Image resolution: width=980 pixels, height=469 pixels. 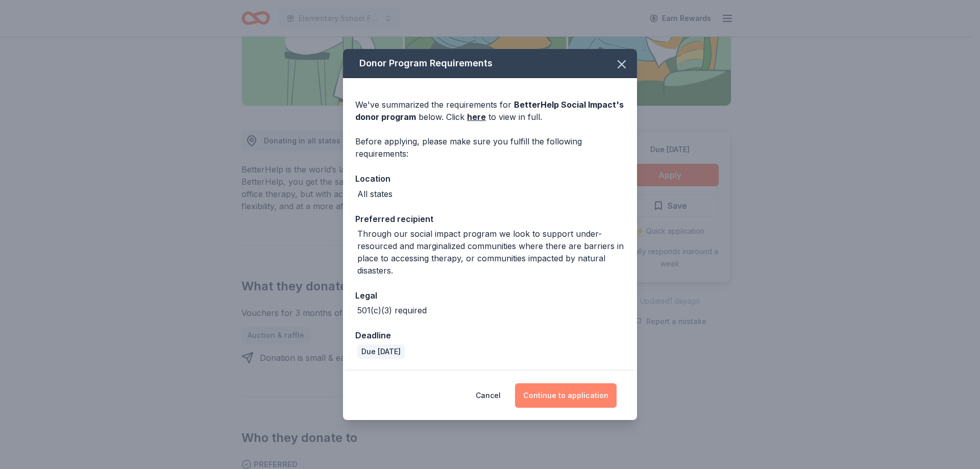 I want to click on div: Before applying, please make sure you fulfill the following requirements:, so click(x=490, y=148).